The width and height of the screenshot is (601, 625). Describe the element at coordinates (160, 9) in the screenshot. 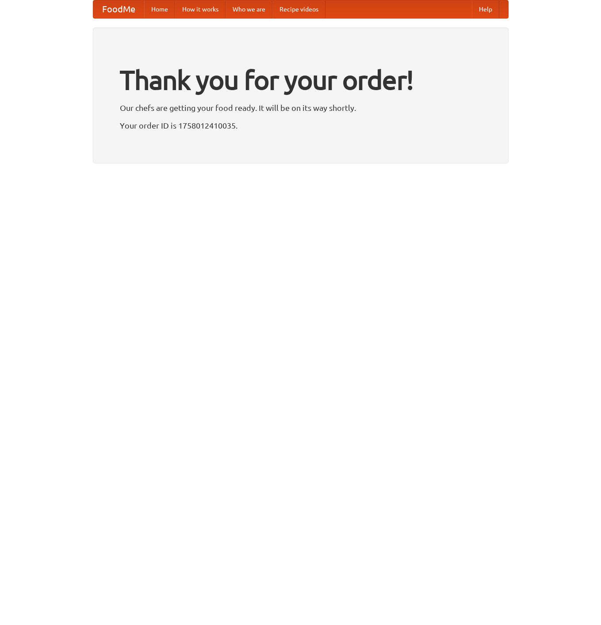

I see `a: Home` at that location.